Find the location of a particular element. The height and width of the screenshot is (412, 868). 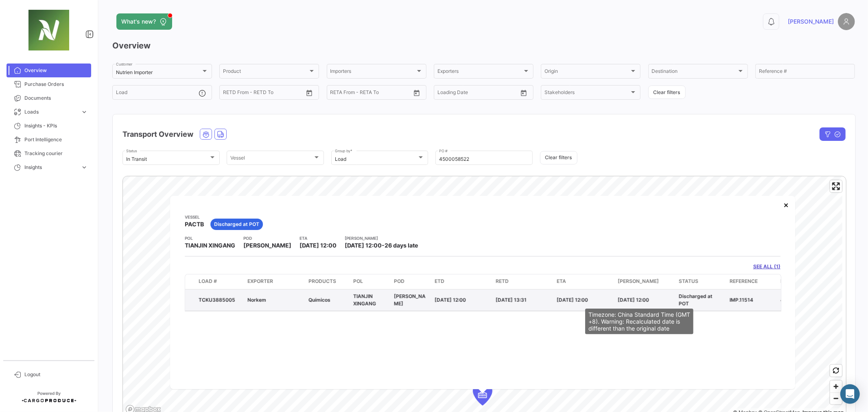

span: Vessel is located at coordinates (271, 159).